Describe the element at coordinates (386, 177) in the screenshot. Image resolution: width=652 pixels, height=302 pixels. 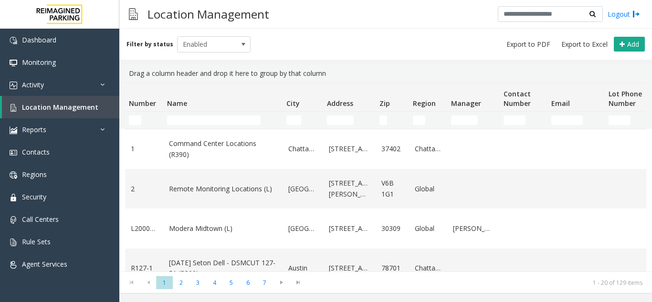
I see `div: Data table` at that location.